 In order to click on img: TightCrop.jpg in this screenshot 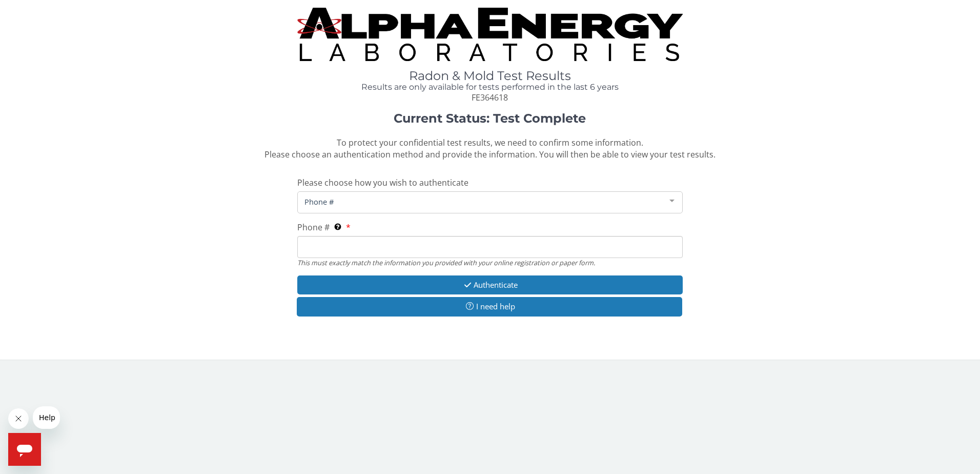, I will do `click(490, 34)`.